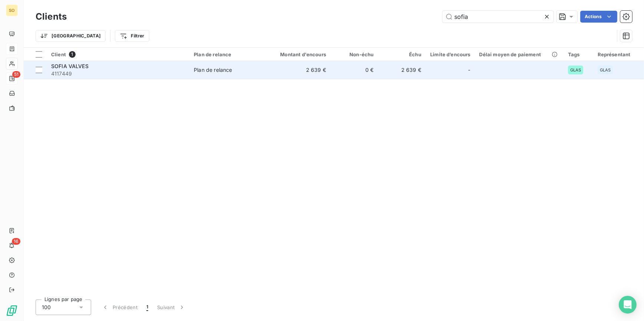  What do you see at coordinates (59, 55) in the screenshot?
I see `span: Client` at bounding box center [59, 55].